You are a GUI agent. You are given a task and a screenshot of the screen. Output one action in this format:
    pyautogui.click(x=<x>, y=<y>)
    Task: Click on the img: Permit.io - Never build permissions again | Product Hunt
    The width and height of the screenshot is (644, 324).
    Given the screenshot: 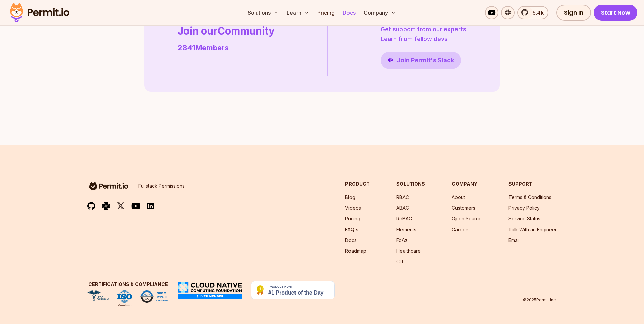 What is the action you would take?
    pyautogui.click(x=293, y=290)
    